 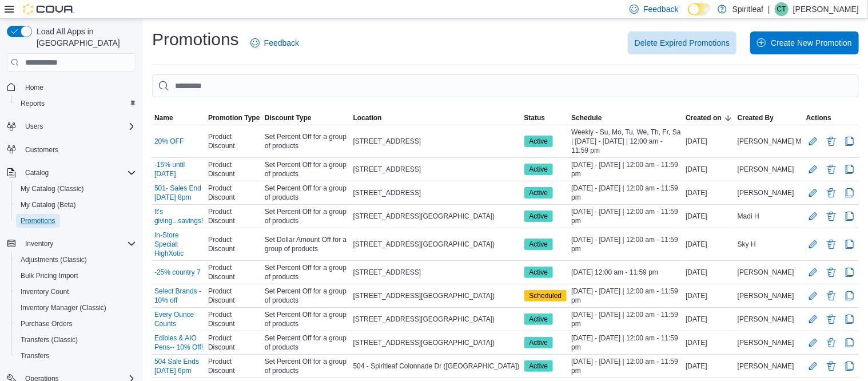 What do you see at coordinates (168, 141) in the screenshot?
I see `a: 20% OFF` at bounding box center [168, 141].